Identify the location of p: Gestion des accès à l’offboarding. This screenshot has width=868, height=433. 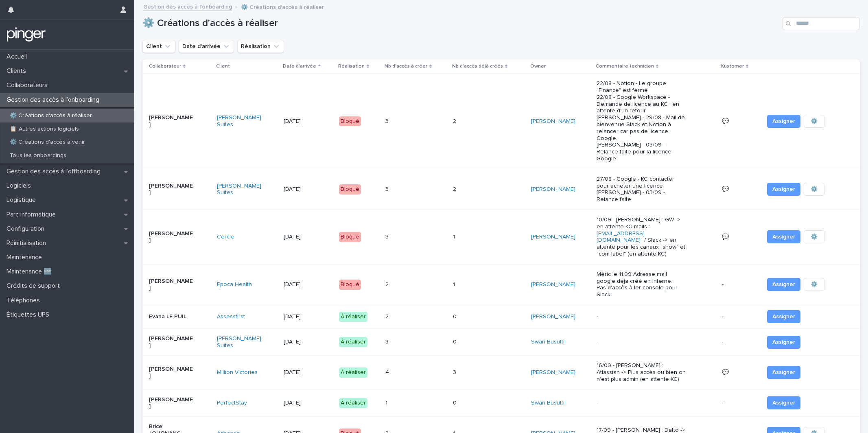
(55, 171).